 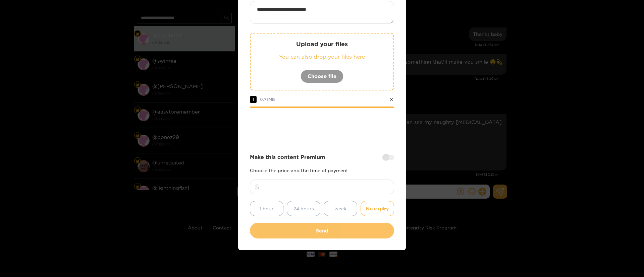 What do you see at coordinates (341, 209) in the screenshot?
I see `button: week` at bounding box center [341, 209].